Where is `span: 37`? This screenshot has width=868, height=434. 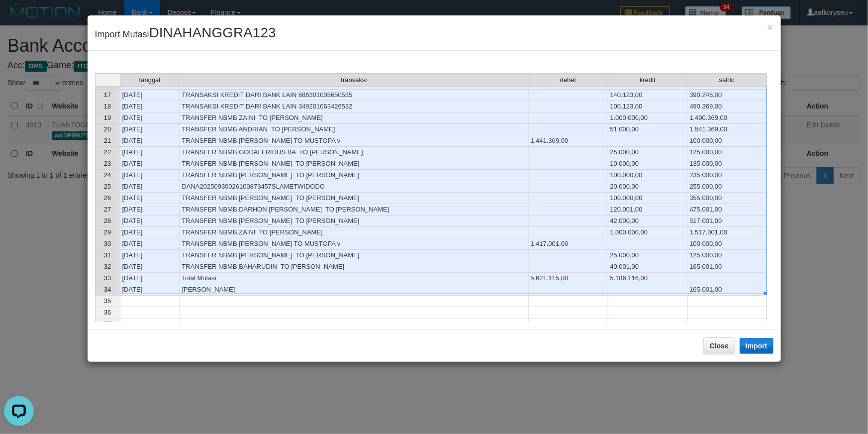
span: 37 is located at coordinates (108, 324).